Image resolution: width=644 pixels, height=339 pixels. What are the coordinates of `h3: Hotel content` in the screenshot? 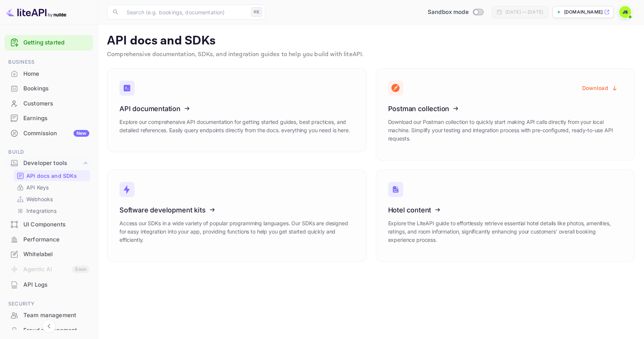 It's located at (505, 210).